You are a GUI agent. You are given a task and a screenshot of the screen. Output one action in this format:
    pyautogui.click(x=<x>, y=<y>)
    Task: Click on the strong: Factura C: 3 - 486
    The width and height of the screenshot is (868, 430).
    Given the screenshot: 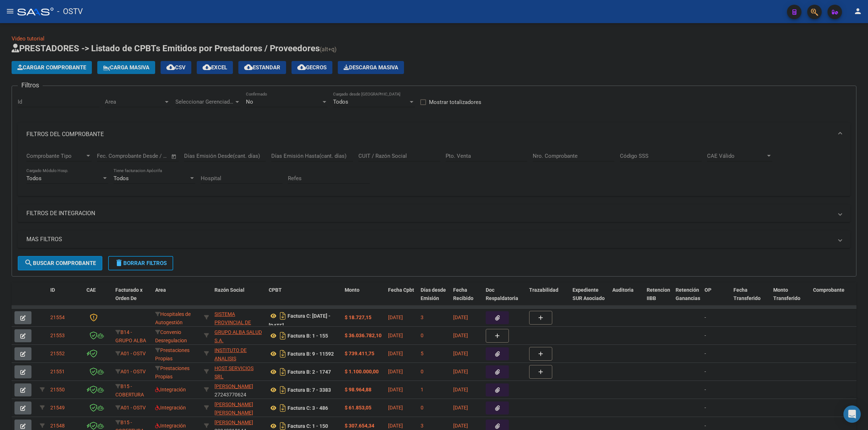 What is the action you would take?
    pyautogui.click(x=308, y=408)
    